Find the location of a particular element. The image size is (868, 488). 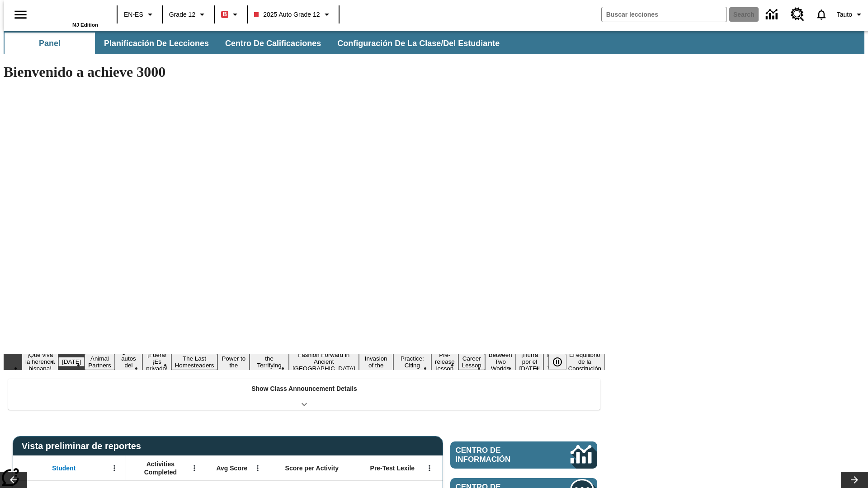

input: search field is located at coordinates (664, 15).